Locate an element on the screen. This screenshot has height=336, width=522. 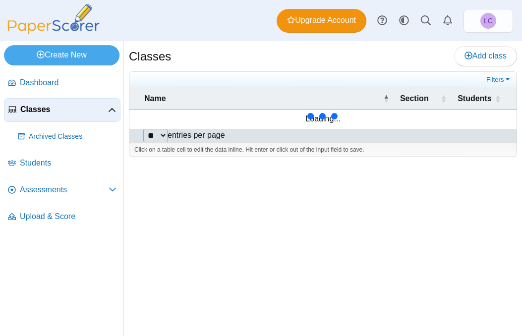
a: Upload & Score is located at coordinates (62, 217).